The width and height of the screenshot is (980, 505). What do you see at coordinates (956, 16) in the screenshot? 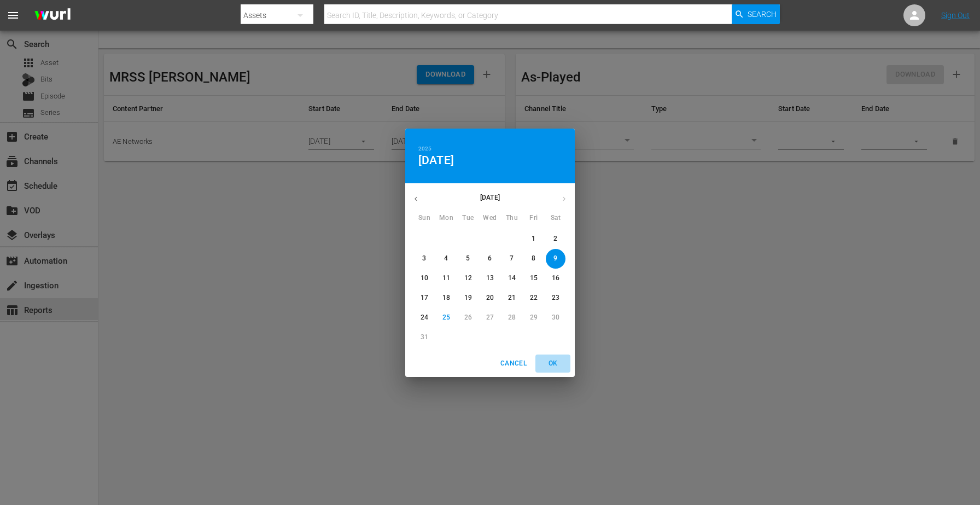
I see `a: Sign Out` at bounding box center [956, 16].